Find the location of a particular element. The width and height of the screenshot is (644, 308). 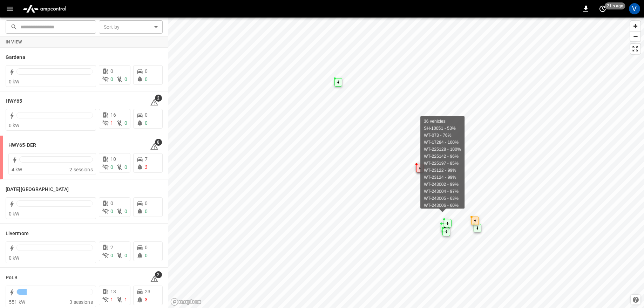

span: 3 sessions is located at coordinates (81, 302).